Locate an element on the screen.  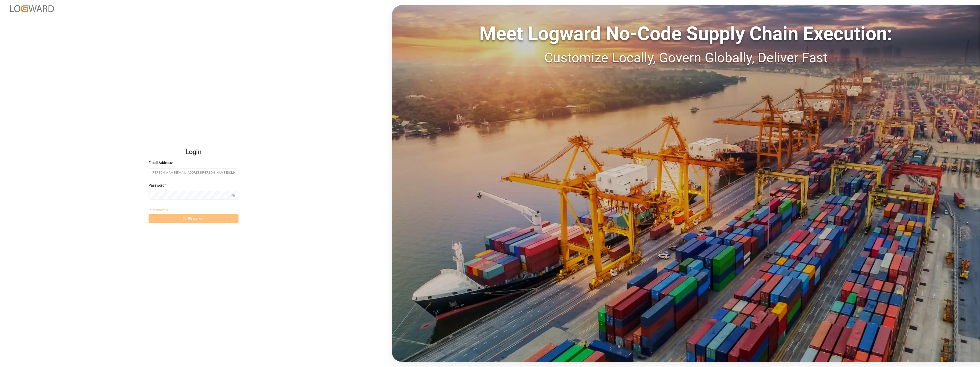
input: Enter your email is located at coordinates (193, 173).